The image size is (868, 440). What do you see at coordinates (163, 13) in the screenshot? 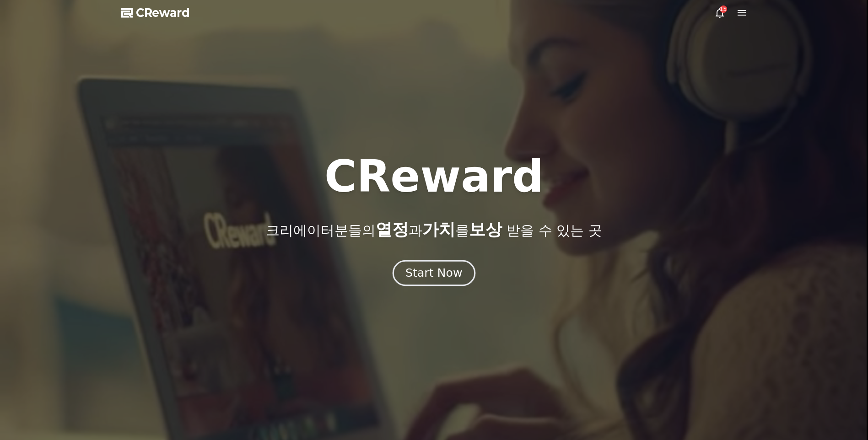
I see `span: CReward` at bounding box center [163, 13].